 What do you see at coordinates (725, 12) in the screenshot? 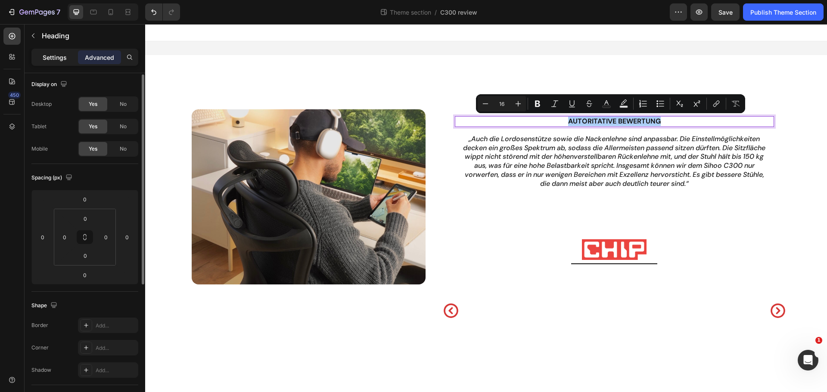
I see `button: Save` at bounding box center [725, 12].